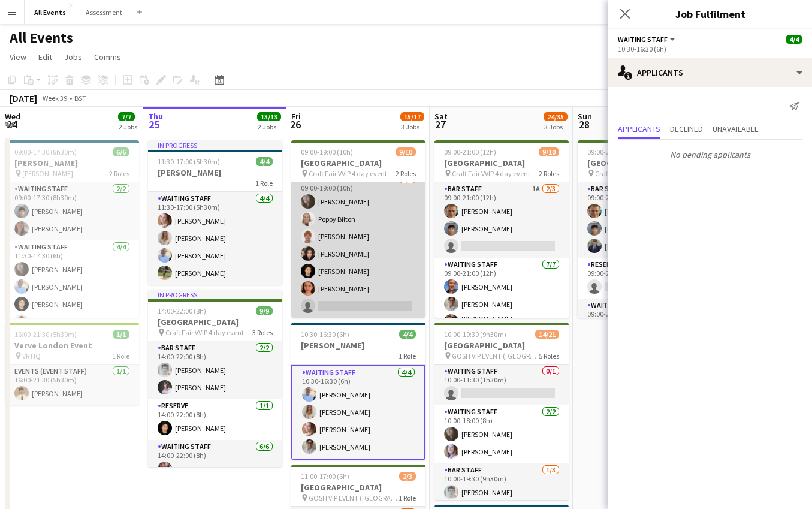 The width and height of the screenshot is (812, 509). Describe the element at coordinates (72, 345) in the screenshot. I see `h3: Verve London Event` at that location.